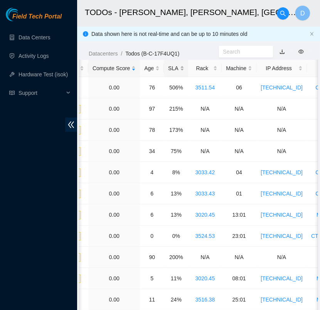  Describe the element at coordinates (282, 52) in the screenshot. I see `a: download` at that location.